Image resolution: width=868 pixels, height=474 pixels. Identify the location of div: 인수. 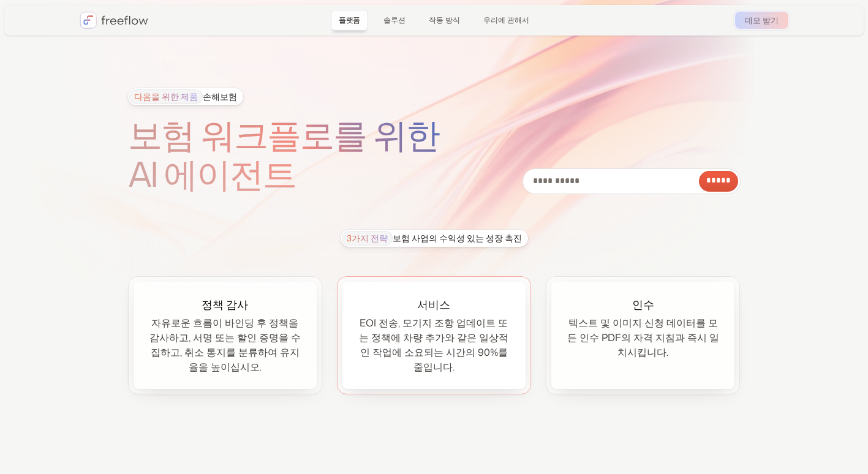
(643, 304).